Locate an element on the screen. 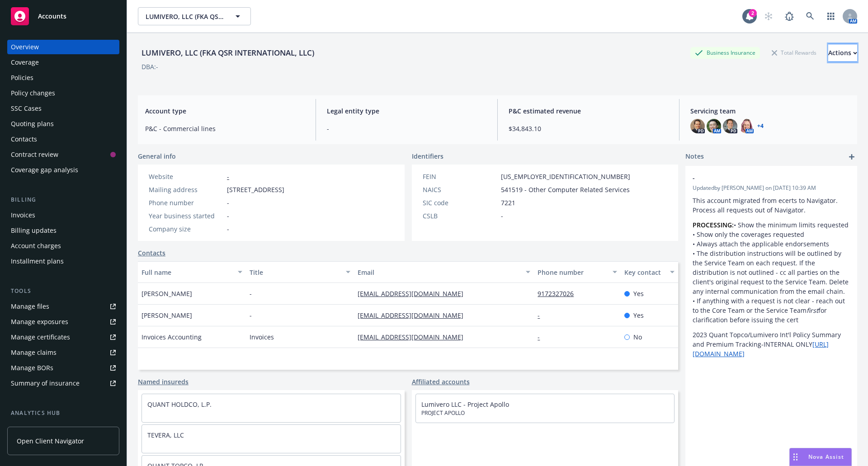  a: 9172327026 is located at coordinates (559, 293).